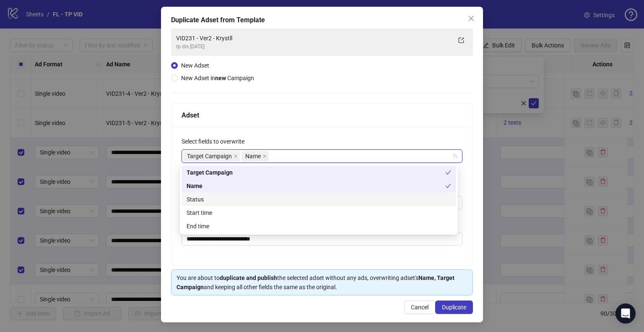  Describe the element at coordinates (215, 141) in the screenshot. I see `label: Select fields to overwrite` at that location.